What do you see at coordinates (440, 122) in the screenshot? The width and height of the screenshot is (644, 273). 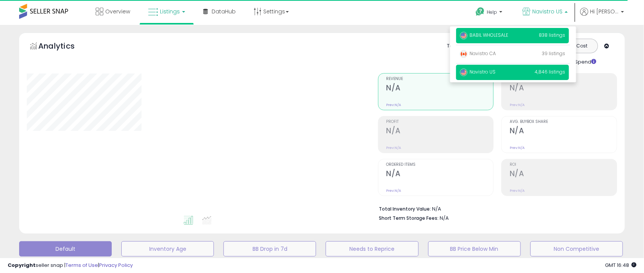 I see `span: Profit` at bounding box center [440, 122].